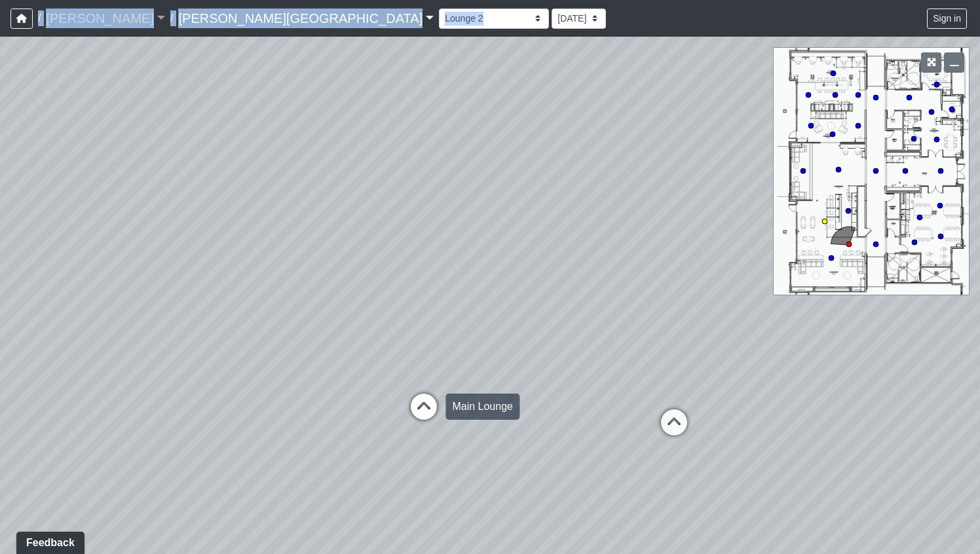  I want to click on button: Feedback, so click(40, 15).